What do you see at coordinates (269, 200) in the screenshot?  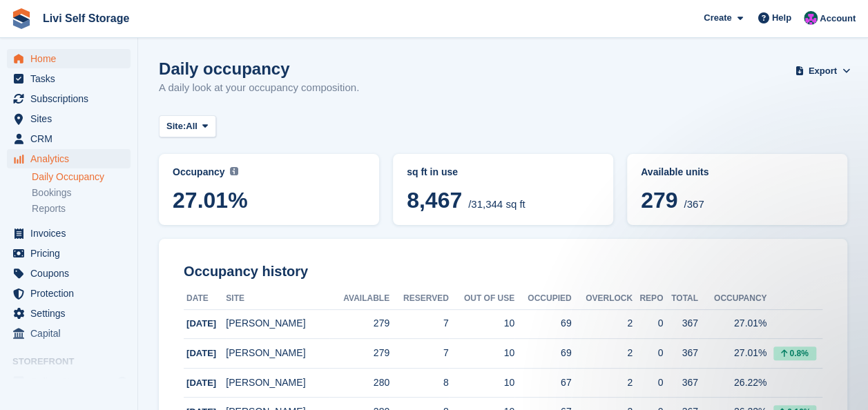 I see `span: 27.01%` at bounding box center [269, 200].